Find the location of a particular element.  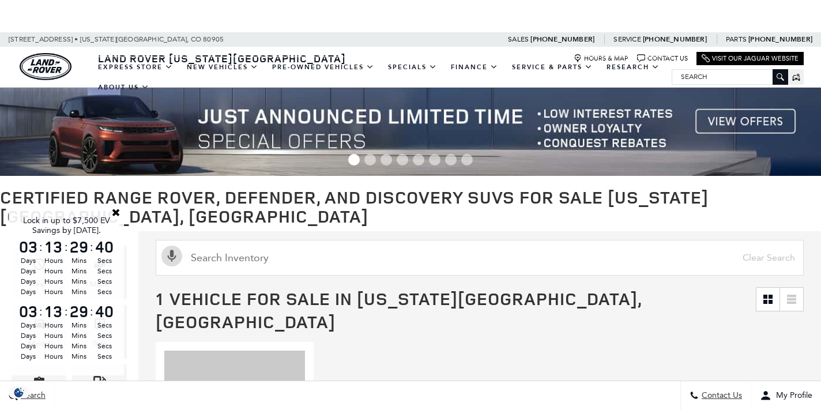

span: Go to slide 4 is located at coordinates (402, 160).